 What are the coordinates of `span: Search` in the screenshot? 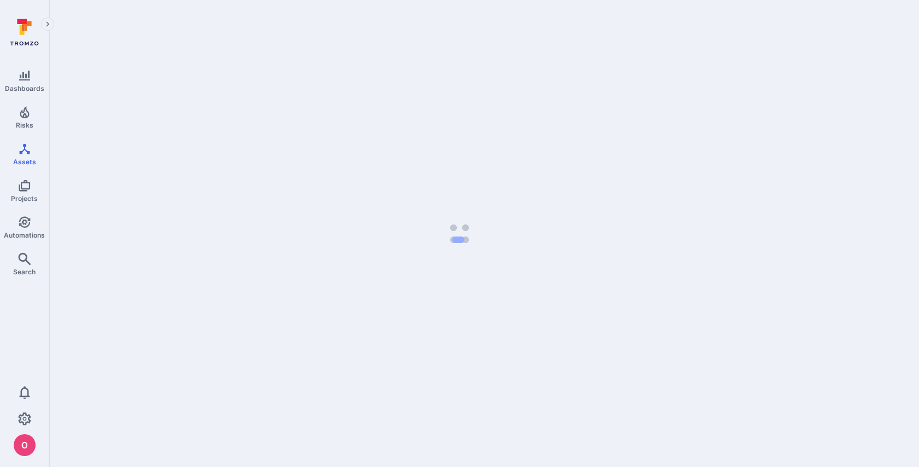 It's located at (24, 271).